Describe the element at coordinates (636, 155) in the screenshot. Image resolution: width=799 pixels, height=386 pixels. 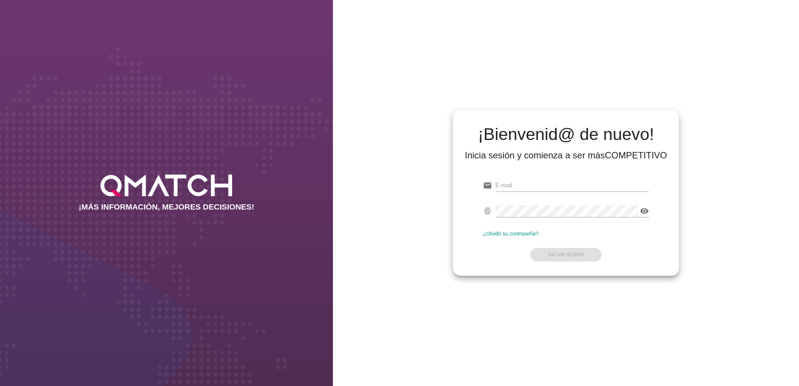
I see `strong: COMPETITIVO` at that location.